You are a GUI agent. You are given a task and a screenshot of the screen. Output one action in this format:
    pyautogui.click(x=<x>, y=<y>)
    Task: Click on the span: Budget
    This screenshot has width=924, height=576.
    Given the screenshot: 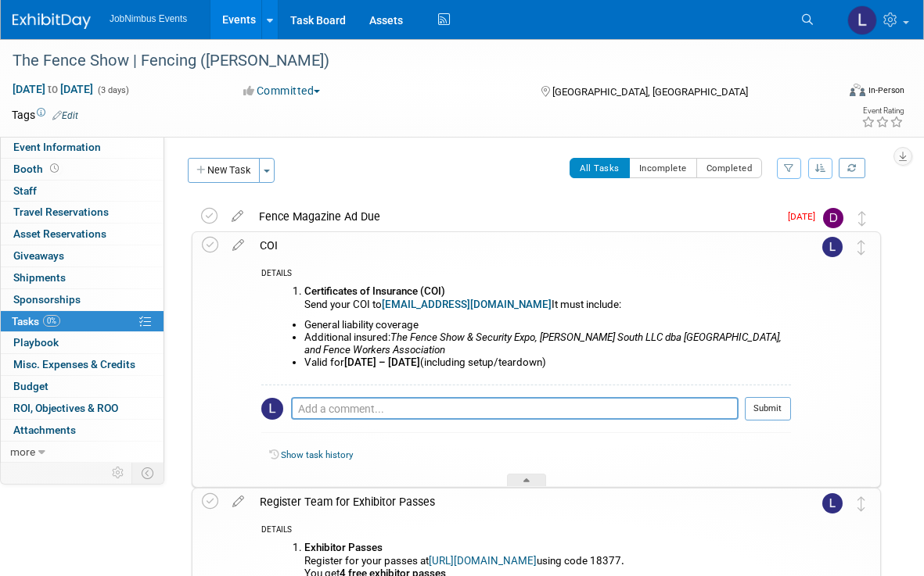 What is the action you would take?
    pyautogui.click(x=30, y=387)
    